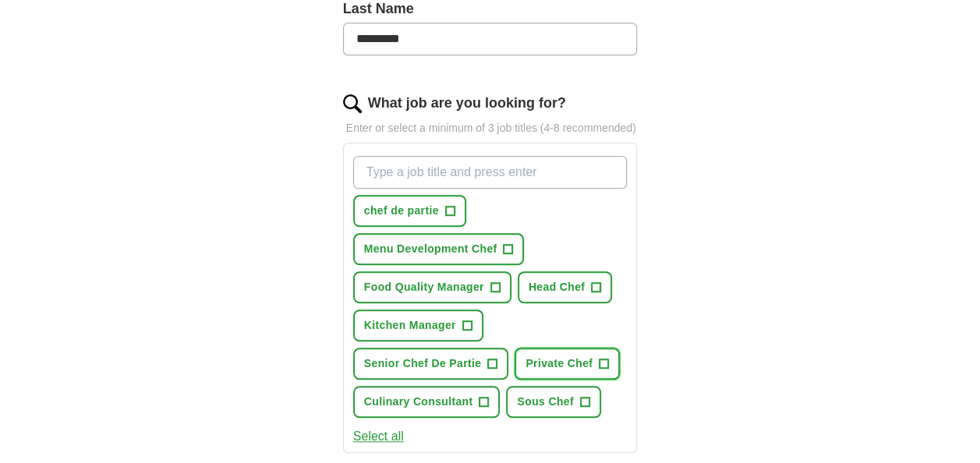  What do you see at coordinates (491, 172) in the screenshot?
I see `input: Type a job title and press enter` at bounding box center [491, 172].